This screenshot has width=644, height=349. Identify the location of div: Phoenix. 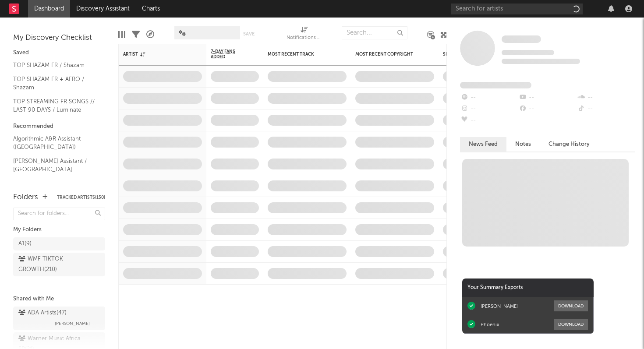
(490, 324).